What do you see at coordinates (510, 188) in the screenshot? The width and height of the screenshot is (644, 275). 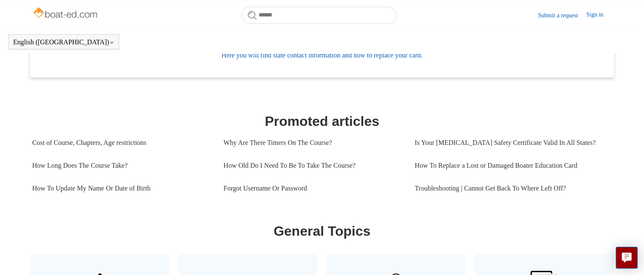 I see `a: Troubleshooting | Cannot Get Back To Where Left Off?` at bounding box center [510, 188].